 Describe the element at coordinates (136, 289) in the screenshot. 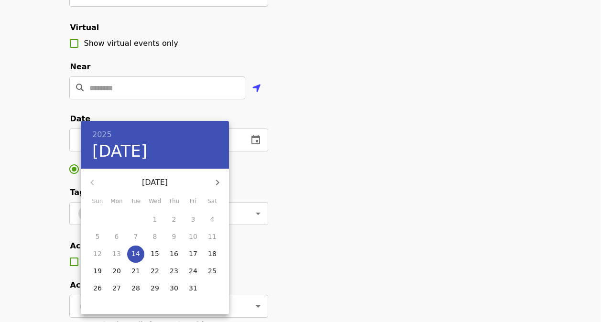

I see `button: 28` at that location.